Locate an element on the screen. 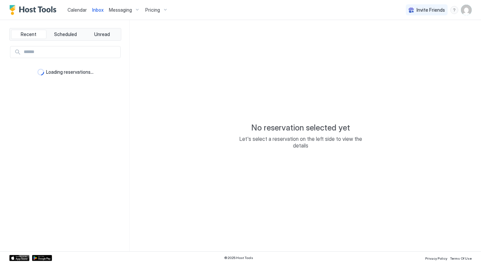  a: Google Play Store is located at coordinates (42, 258).